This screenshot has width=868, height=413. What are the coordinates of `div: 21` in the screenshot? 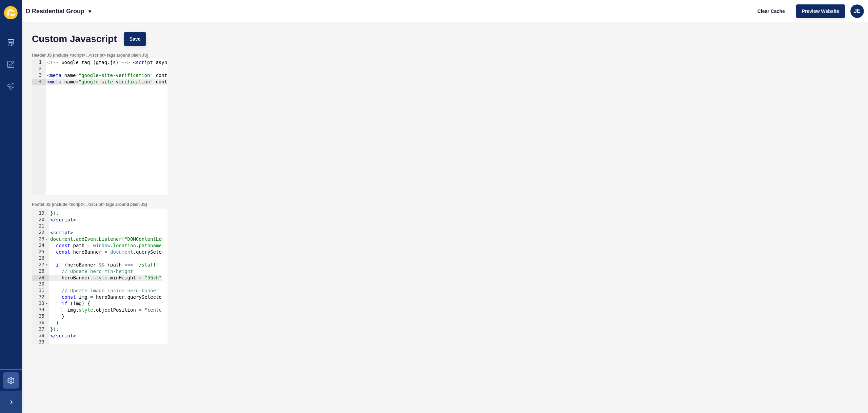 It's located at (40, 226).